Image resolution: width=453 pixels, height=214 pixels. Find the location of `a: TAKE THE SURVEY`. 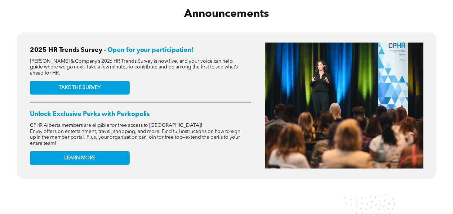

a: TAKE THE SURVEY is located at coordinates (80, 88).